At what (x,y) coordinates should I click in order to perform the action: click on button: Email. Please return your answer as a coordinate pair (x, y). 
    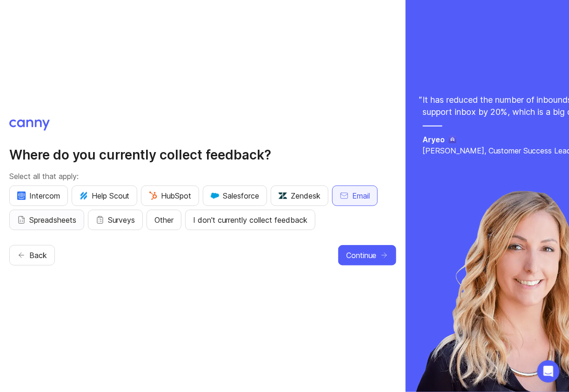
    Looking at the image, I should click on (356, 196).